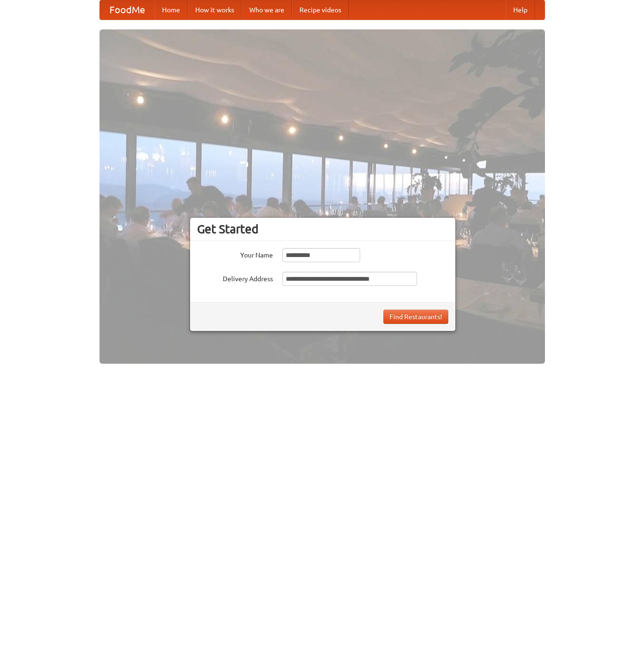 The width and height of the screenshot is (644, 671). I want to click on a: How it works, so click(214, 10).